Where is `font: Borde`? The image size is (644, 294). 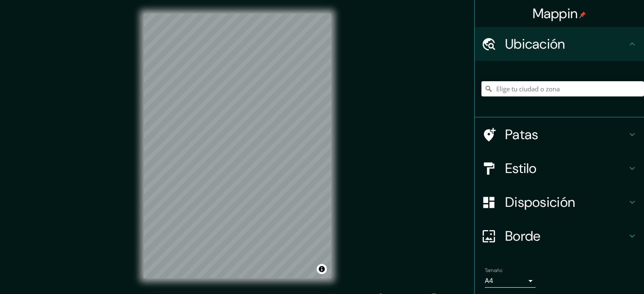
font: Borde is located at coordinates (523, 236).